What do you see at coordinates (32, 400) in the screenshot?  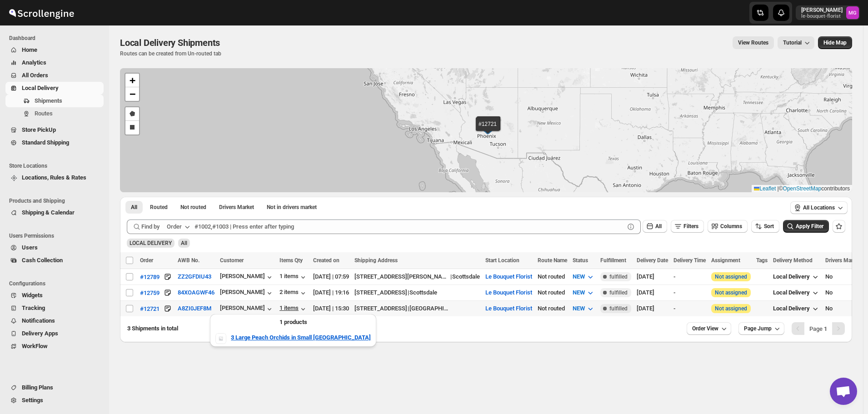 I see `span: Settings` at bounding box center [32, 400].